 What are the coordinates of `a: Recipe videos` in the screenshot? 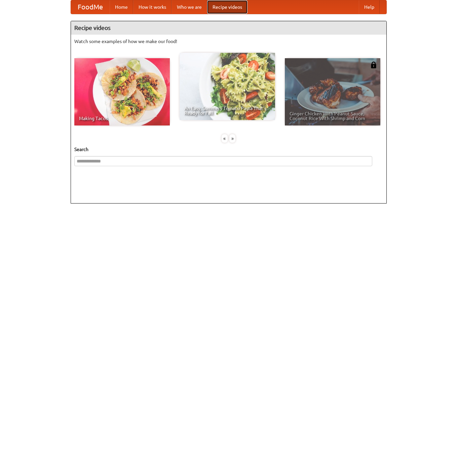 It's located at (228, 7).